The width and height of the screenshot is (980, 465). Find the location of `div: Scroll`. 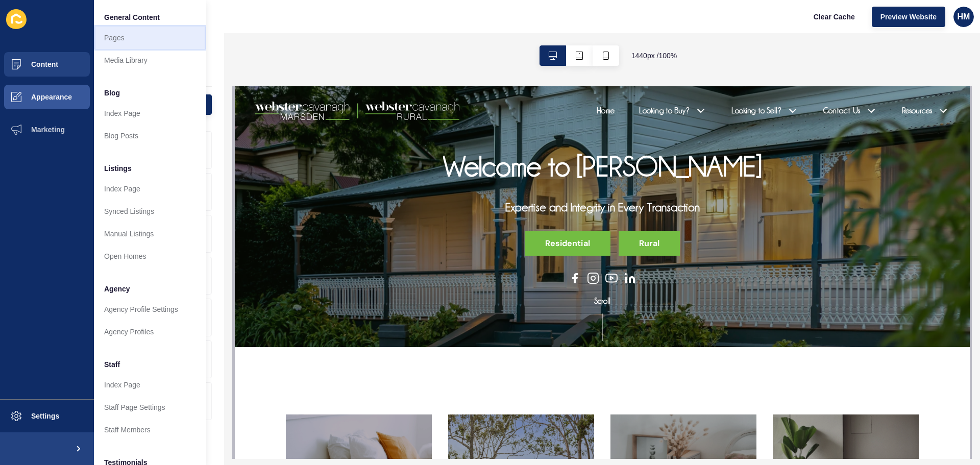

div: Scroll is located at coordinates (367, 232).